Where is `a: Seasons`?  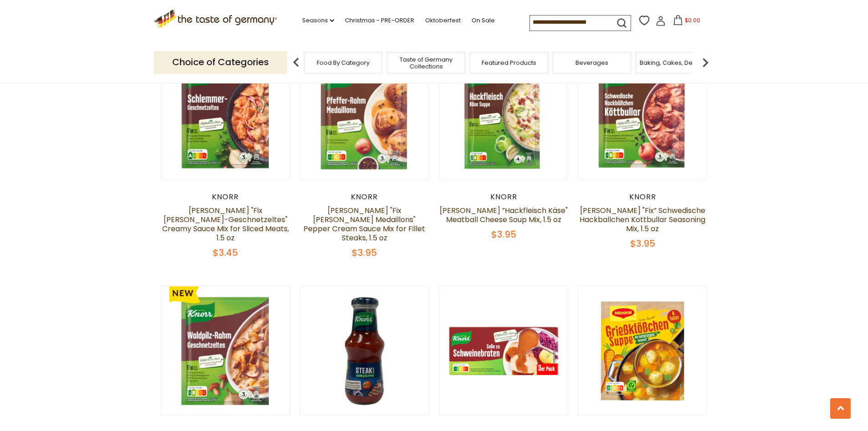 a: Seasons is located at coordinates (318, 20).